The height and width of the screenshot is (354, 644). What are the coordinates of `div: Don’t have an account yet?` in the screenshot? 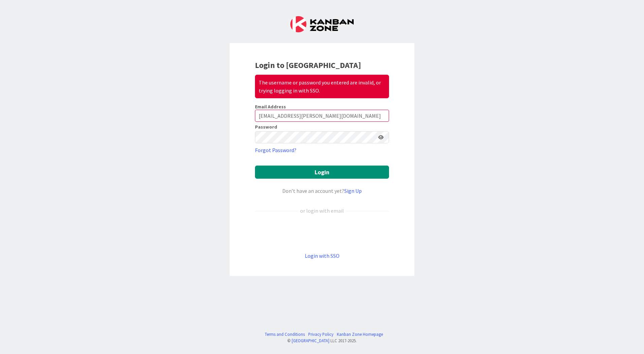 It's located at (322, 191).